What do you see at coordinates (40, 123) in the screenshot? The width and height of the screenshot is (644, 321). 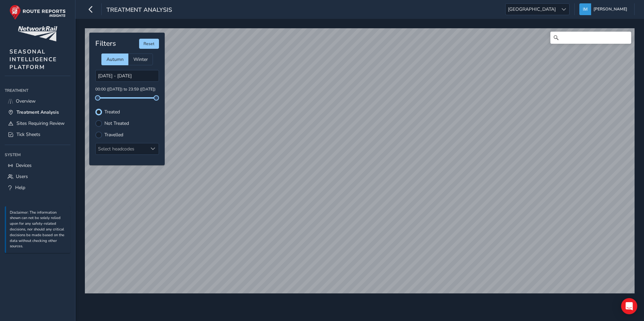 I see `span: Sites Requiring Review` at bounding box center [40, 123].